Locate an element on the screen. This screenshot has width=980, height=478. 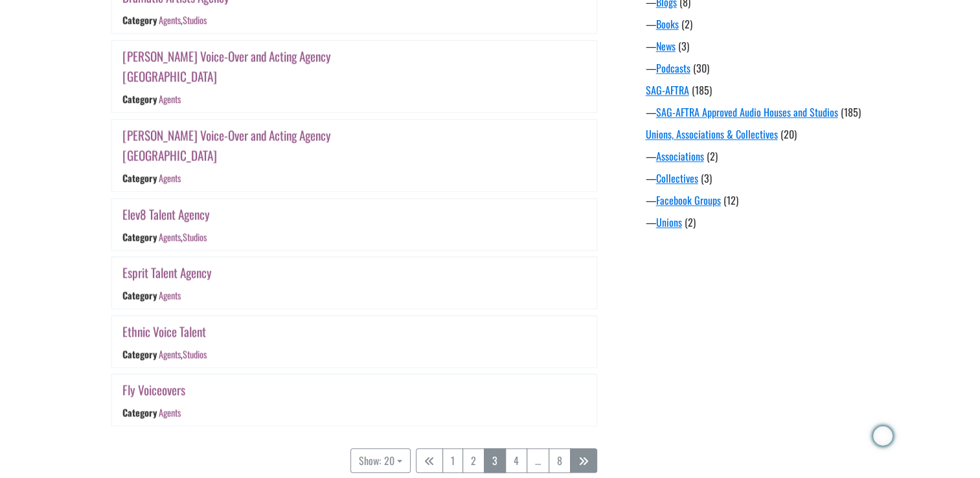
a: Elev8 Talent Agency is located at coordinates (166, 214).